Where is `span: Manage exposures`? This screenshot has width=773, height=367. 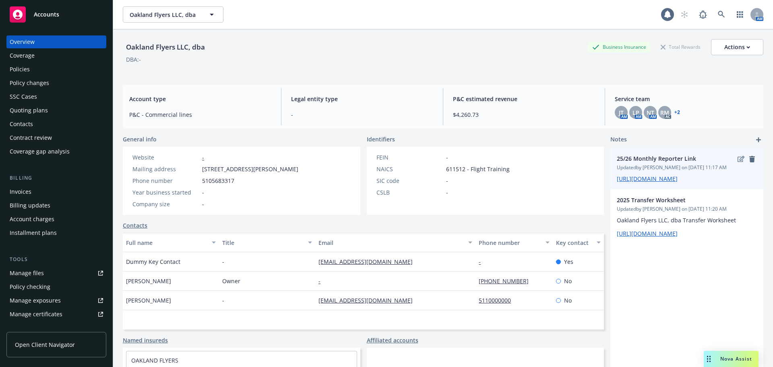
span: Manage exposures is located at coordinates (56, 300).